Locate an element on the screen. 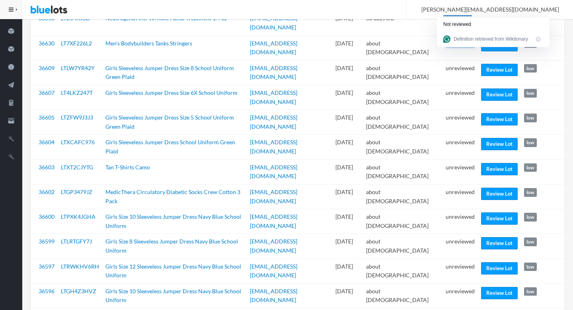 The width and height of the screenshot is (573, 310). a: 36603 is located at coordinates (47, 167).